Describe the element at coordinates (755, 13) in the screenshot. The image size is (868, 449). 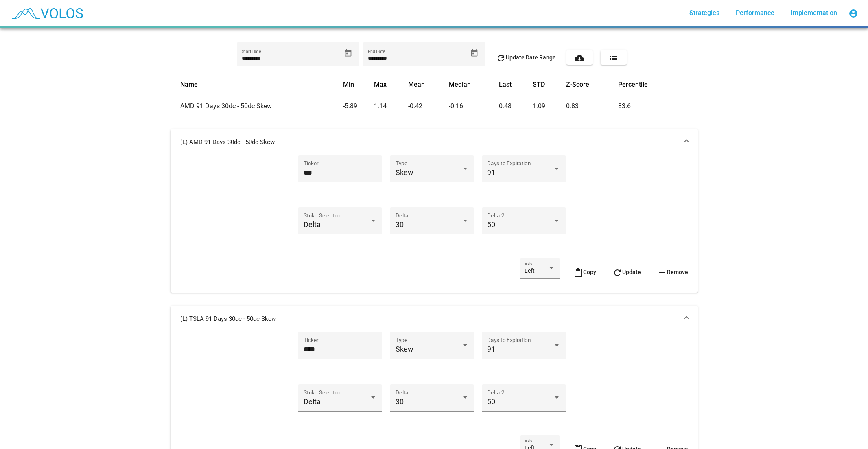
I see `span: Performance` at that location.